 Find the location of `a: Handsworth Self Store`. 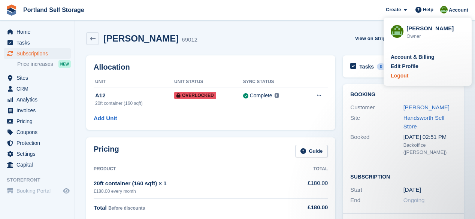

a: Handsworth Self Store is located at coordinates (424, 122).